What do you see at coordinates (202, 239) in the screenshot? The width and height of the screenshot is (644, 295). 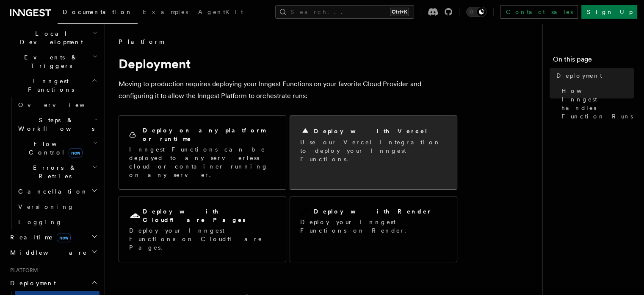 I see `p: Deploy your Inngest Functions on Cloudflare Pages.` at bounding box center [202, 239].